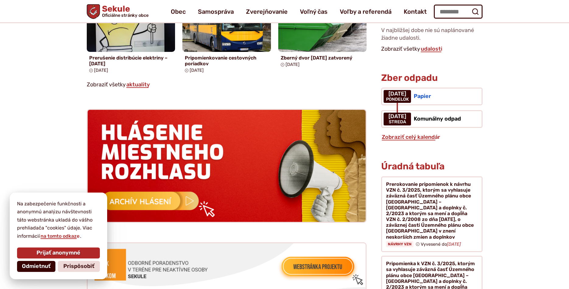  What do you see at coordinates (138, 84) in the screenshot?
I see `a: Zobraziť všetky aktuality` at bounding box center [138, 84].